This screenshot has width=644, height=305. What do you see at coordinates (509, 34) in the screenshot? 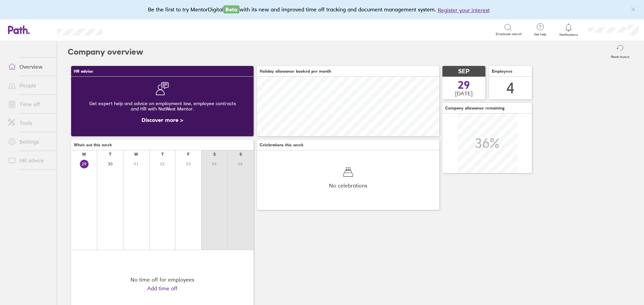
I see `span: Employee search` at bounding box center [509, 34].